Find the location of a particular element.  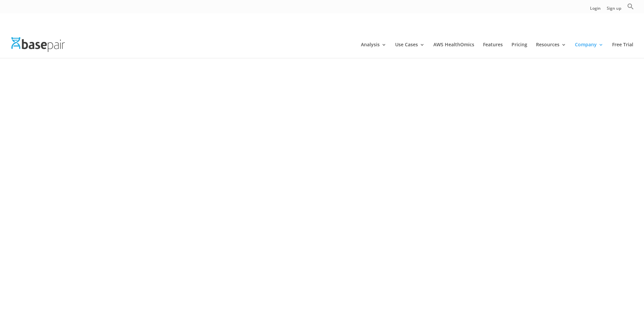

a: Search Icon Link is located at coordinates (630, 8).